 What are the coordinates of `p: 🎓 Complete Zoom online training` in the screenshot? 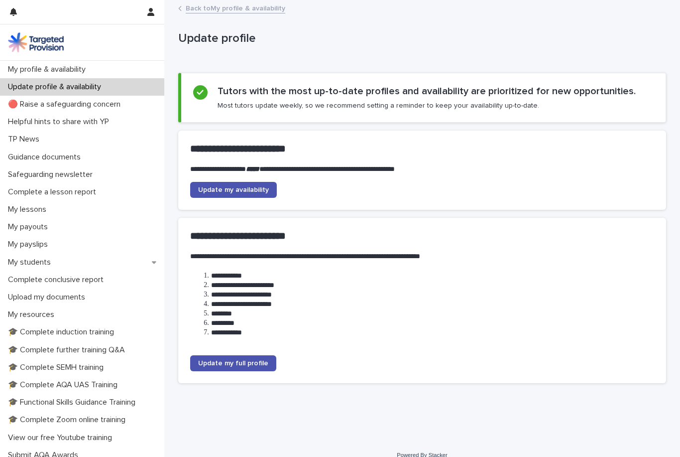 It's located at (69, 419).